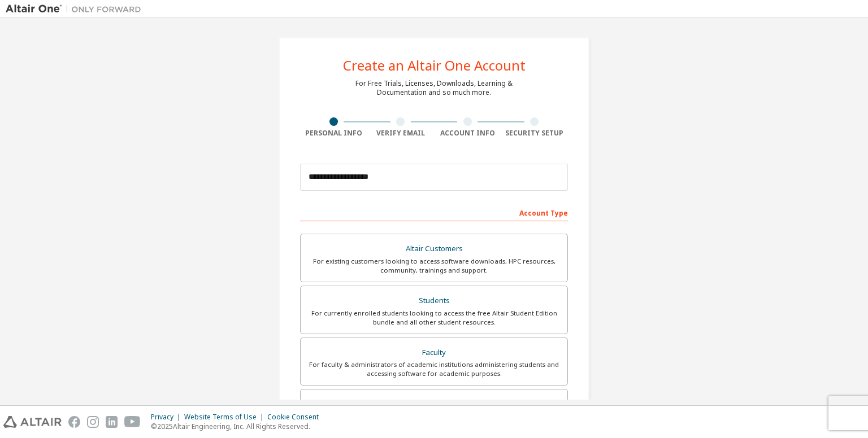 The height and width of the screenshot is (438, 868). What do you see at coordinates (76, 9) in the screenshot?
I see `img: Altair One` at bounding box center [76, 9].